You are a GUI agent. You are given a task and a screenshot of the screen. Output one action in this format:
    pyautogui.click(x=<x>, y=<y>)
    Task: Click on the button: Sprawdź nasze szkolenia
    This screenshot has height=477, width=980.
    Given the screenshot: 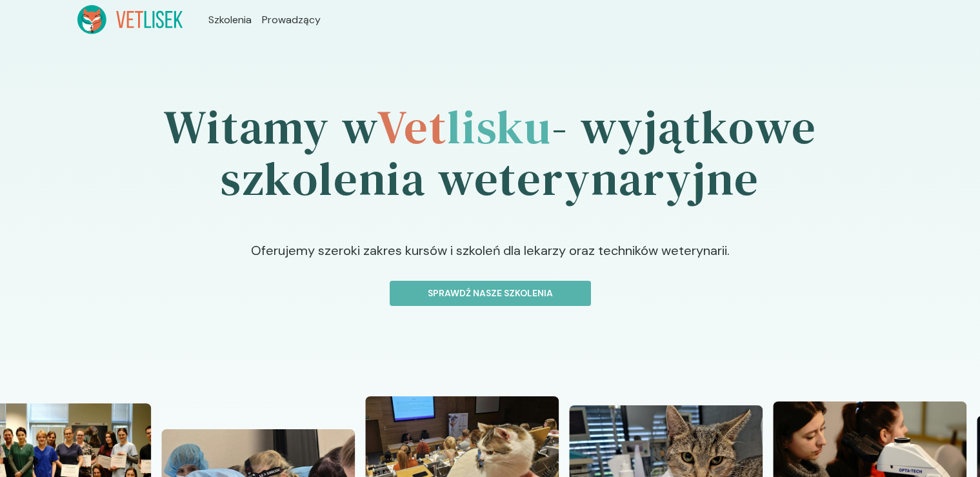 What is the action you would take?
    pyautogui.click(x=490, y=293)
    